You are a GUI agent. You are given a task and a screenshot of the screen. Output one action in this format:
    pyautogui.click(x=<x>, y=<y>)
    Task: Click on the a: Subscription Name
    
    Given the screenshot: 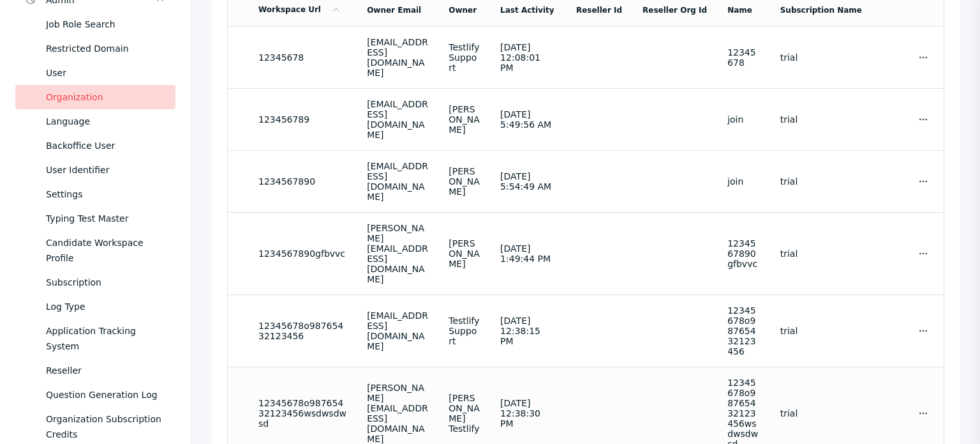 What is the action you would take?
    pyautogui.click(x=821, y=10)
    